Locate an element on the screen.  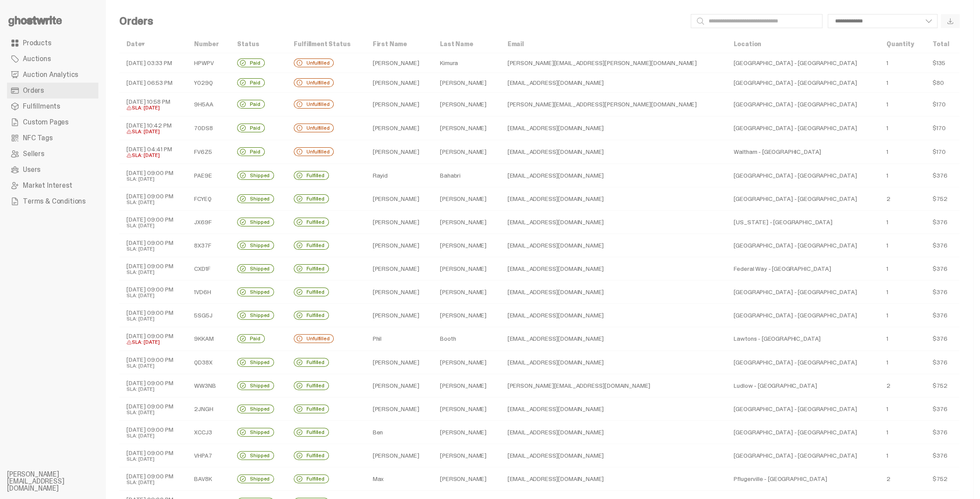
span: Custom Pages is located at coordinates (46, 122).